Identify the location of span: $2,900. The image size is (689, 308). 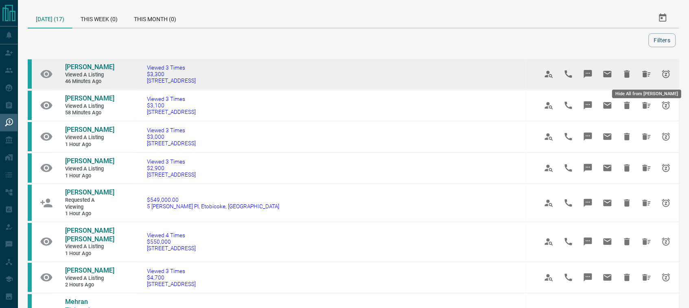
(171, 168).